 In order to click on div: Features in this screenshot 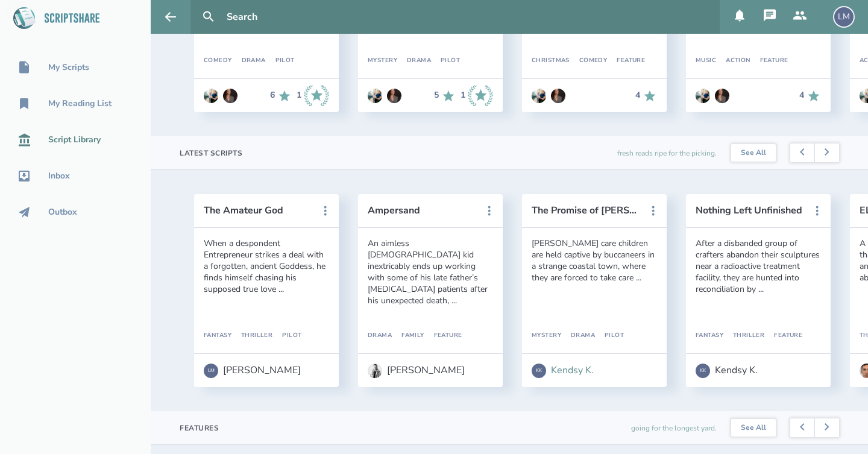, I will do `click(199, 428)`.